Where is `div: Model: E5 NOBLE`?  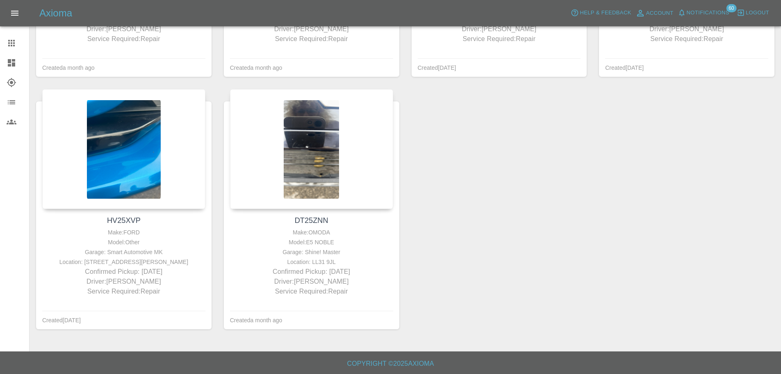 div: Model: E5 NOBLE is located at coordinates (312, 242).